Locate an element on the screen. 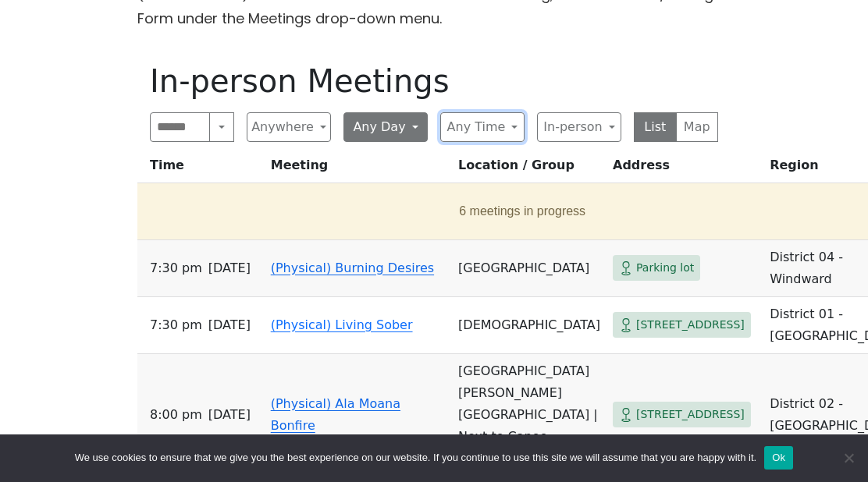  span: Parking lot is located at coordinates (665, 267).